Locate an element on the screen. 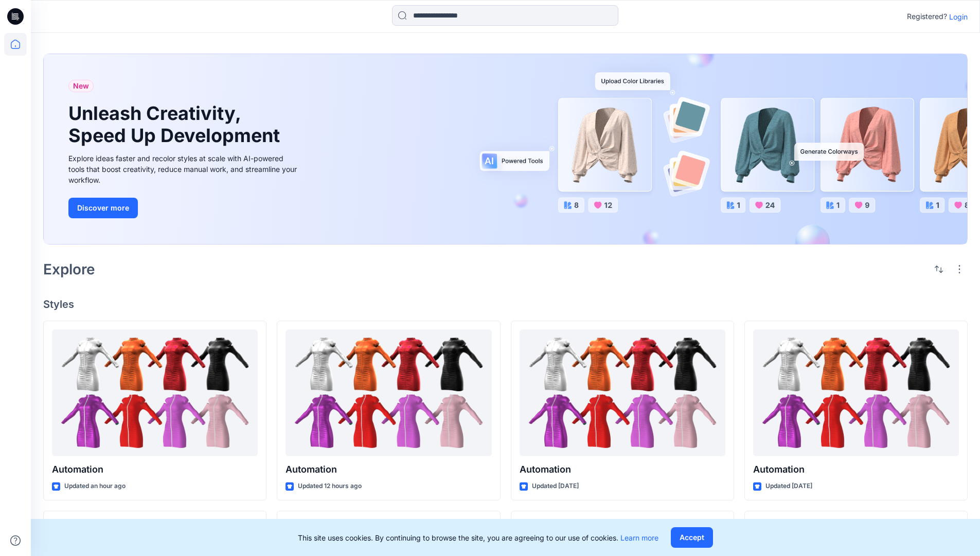 The height and width of the screenshot is (556, 980). p: Updated an hour ago is located at coordinates (94, 486).